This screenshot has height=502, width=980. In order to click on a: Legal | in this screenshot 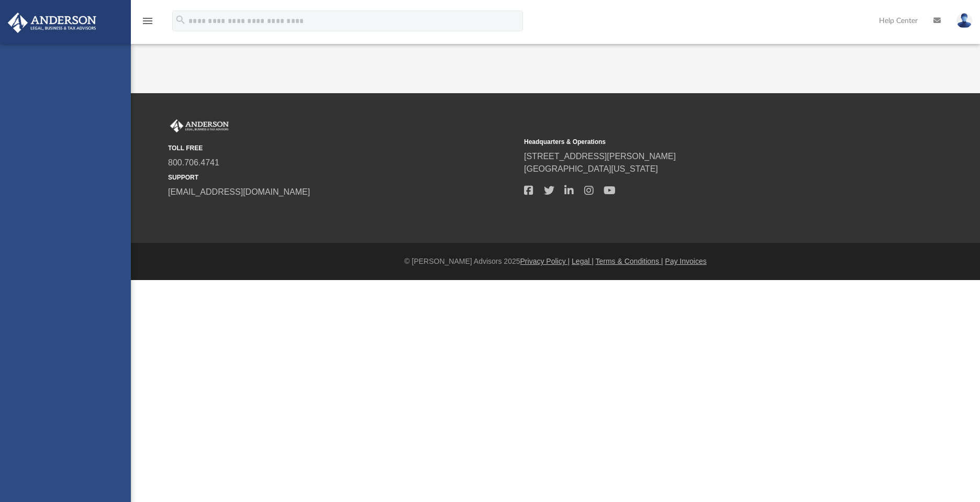, I will do `click(583, 261)`.